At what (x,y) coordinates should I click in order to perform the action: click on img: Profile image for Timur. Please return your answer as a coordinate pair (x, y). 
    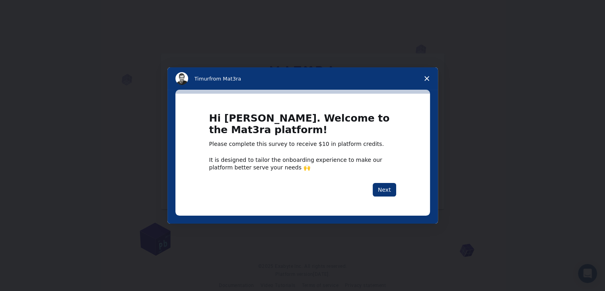
    Looking at the image, I should click on (182, 78).